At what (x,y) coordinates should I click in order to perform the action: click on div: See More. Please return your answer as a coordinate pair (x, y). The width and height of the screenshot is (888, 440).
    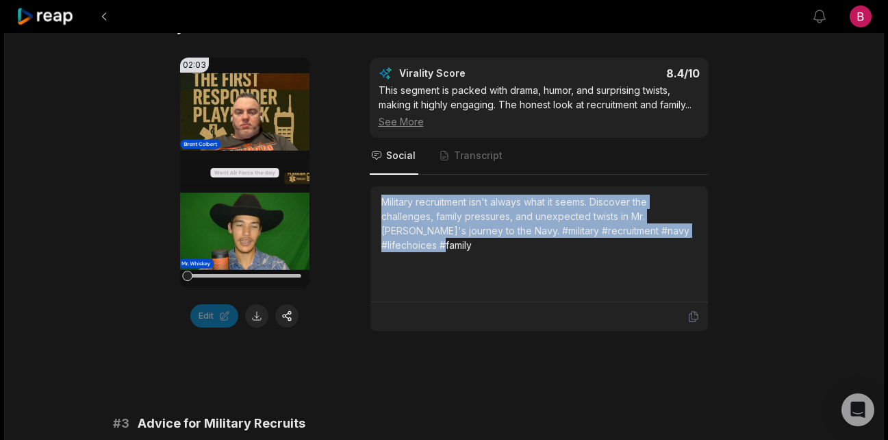
    Looking at the image, I should click on (539, 121).